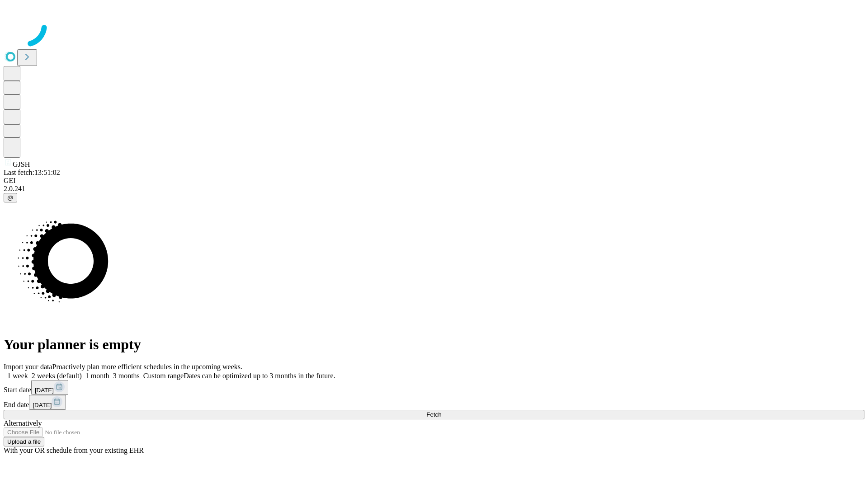 This screenshot has height=488, width=868. What do you see at coordinates (163, 376) in the screenshot?
I see `span: Custom range` at bounding box center [163, 376].